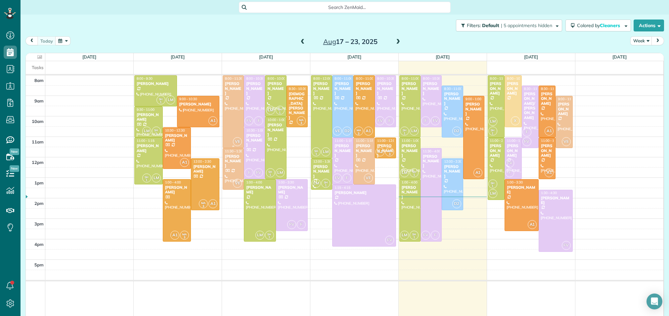  What do you see at coordinates (39, 265) in the screenshot?
I see `span: 5pm` at bounding box center [39, 265].